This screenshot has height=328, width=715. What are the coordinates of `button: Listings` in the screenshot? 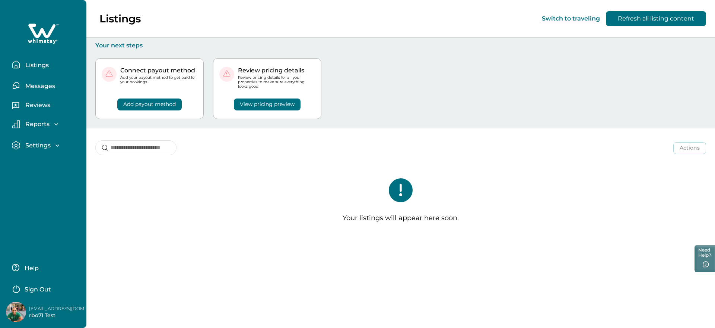 It's located at (46, 64).